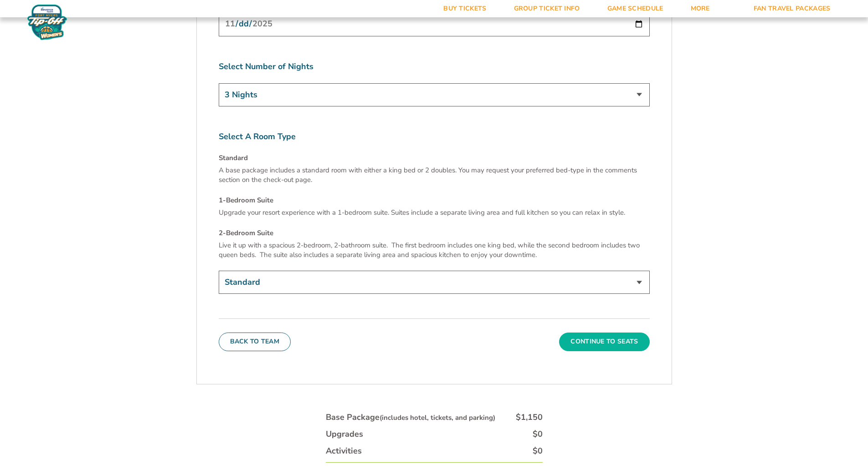  What do you see at coordinates (255, 342) in the screenshot?
I see `button: Back To Team` at bounding box center [255, 342].